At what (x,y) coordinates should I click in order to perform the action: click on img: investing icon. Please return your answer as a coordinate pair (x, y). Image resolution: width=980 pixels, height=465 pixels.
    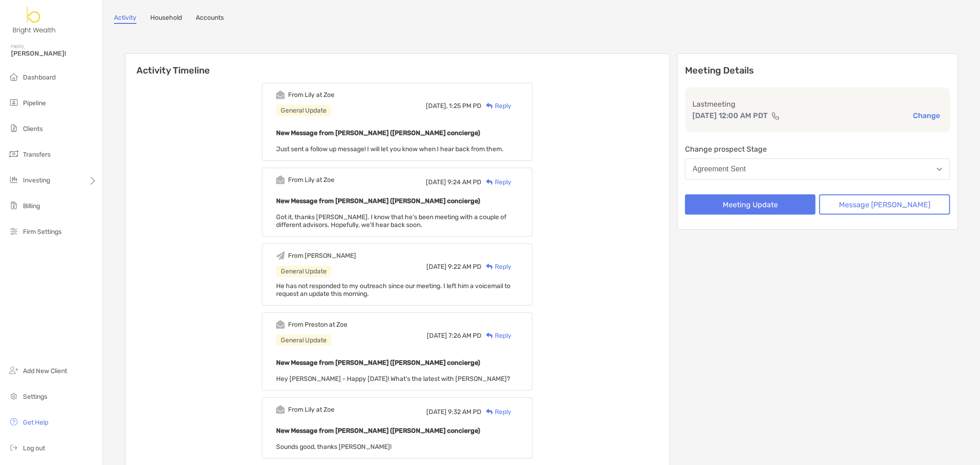
    Looking at the image, I should click on (13, 180).